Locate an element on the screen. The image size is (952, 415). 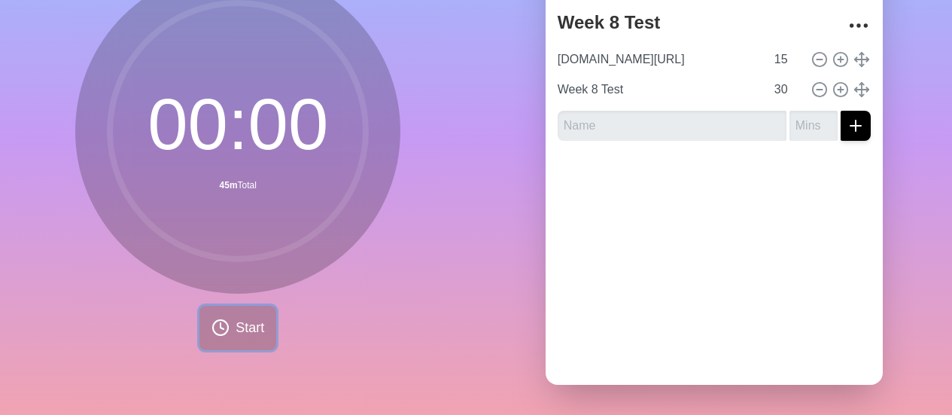
button: Start is located at coordinates (238, 327).